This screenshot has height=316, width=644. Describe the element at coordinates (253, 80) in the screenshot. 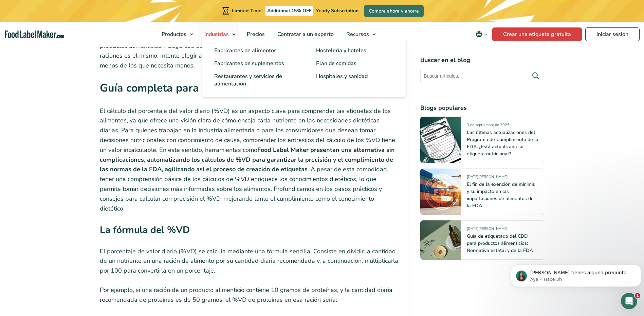

I see `a: Restaurantes y servicios de alimentación` at that location.